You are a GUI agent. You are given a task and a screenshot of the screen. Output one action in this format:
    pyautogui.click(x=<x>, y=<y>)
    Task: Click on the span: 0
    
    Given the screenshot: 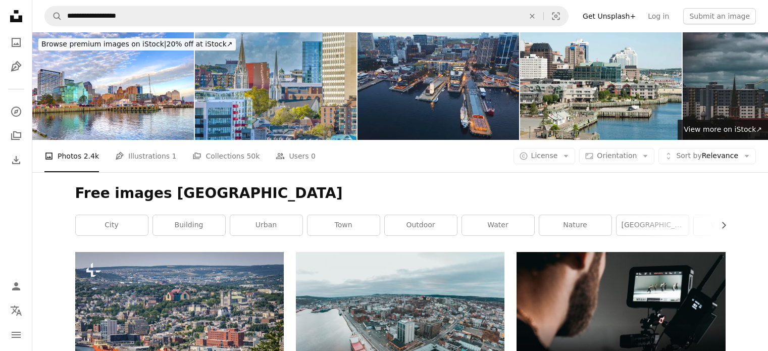 What is the action you would take?
    pyautogui.click(x=313, y=156)
    